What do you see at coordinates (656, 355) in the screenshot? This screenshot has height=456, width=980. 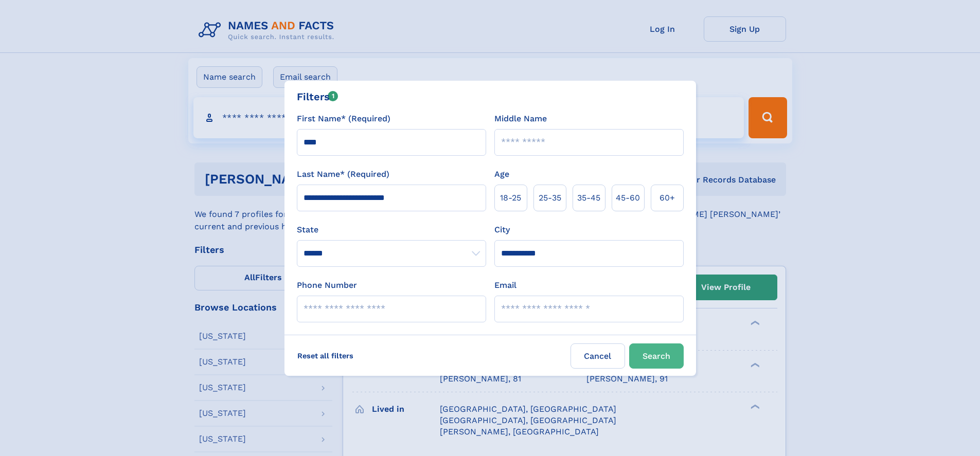 I see `button: Search` at bounding box center [656, 355].